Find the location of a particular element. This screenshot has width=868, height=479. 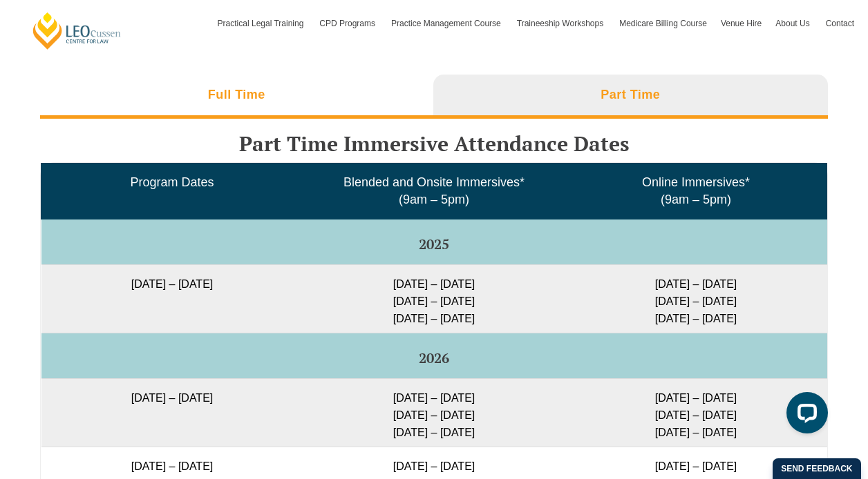

h3: Part Time is located at coordinates (630, 95).